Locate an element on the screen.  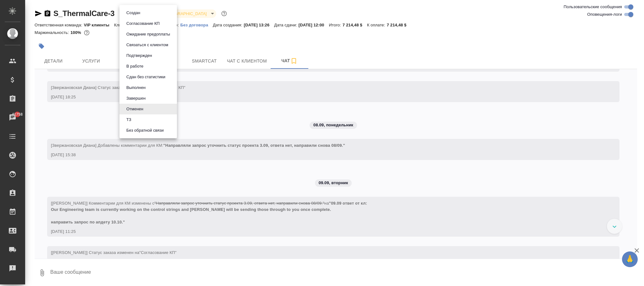
button: Выполнен is located at coordinates (136, 88).